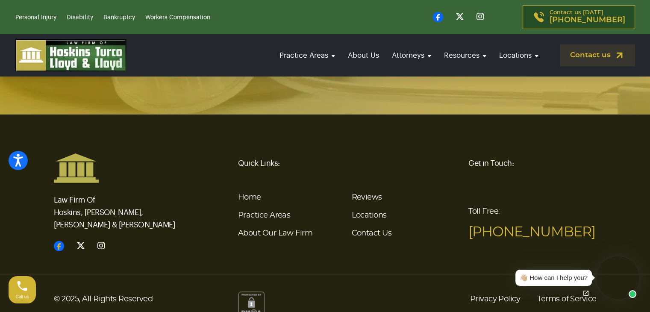 The height and width of the screenshot is (312, 650). What do you see at coordinates (275, 233) in the screenshot?
I see `a: About Our Law Firm` at bounding box center [275, 233].